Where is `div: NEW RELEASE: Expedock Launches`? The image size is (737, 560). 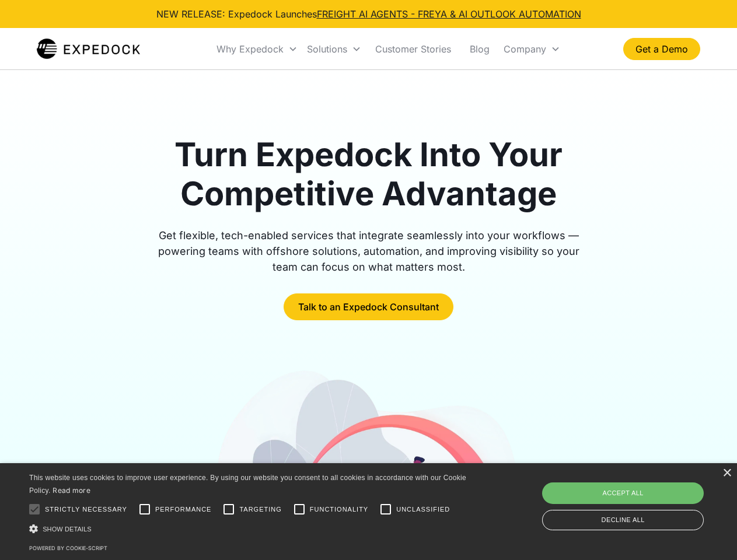 div: NEW RELEASE: Expedock Launches is located at coordinates (368, 14).